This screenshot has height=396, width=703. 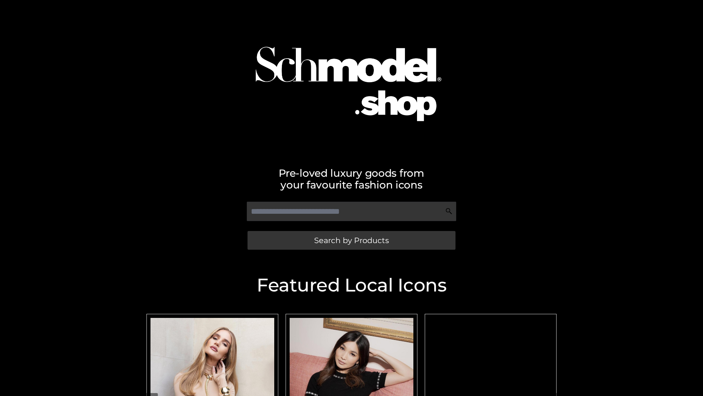 What do you see at coordinates (352, 240) in the screenshot?
I see `a: Search by Products` at bounding box center [352, 240].